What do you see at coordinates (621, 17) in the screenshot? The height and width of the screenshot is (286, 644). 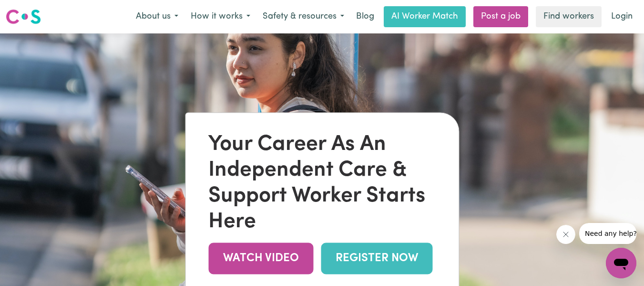 I see `a: Login` at bounding box center [621, 17].